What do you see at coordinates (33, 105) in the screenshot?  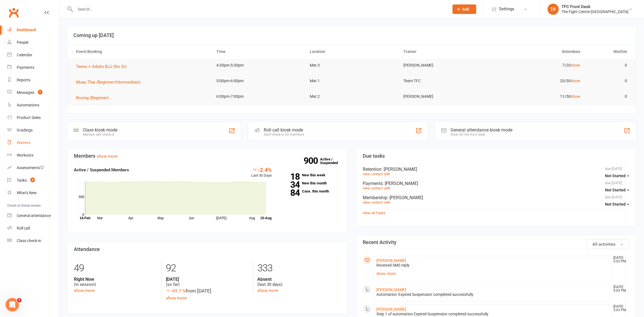 I see `a: Automations` at bounding box center [33, 105].